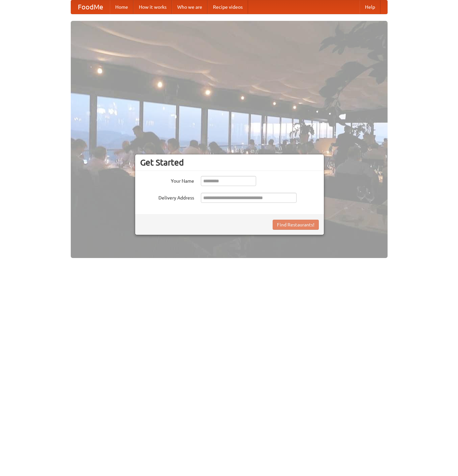  What do you see at coordinates (190, 7) in the screenshot?
I see `a: Who we are` at bounding box center [190, 7].